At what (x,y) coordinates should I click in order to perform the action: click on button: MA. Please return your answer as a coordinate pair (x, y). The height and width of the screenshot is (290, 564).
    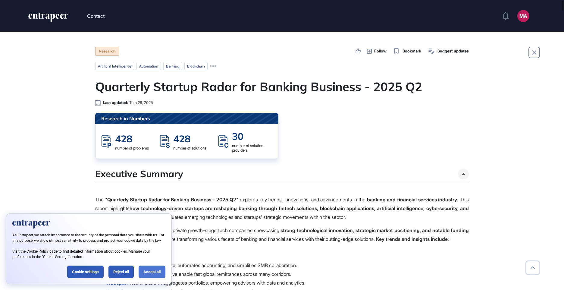
    Looking at the image, I should click on (523, 16).